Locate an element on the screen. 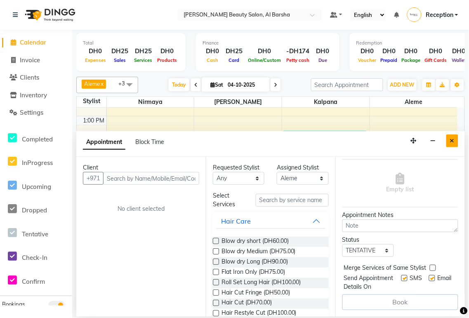 The height and width of the screenshot is (318, 469). div: Total is located at coordinates (131, 43).